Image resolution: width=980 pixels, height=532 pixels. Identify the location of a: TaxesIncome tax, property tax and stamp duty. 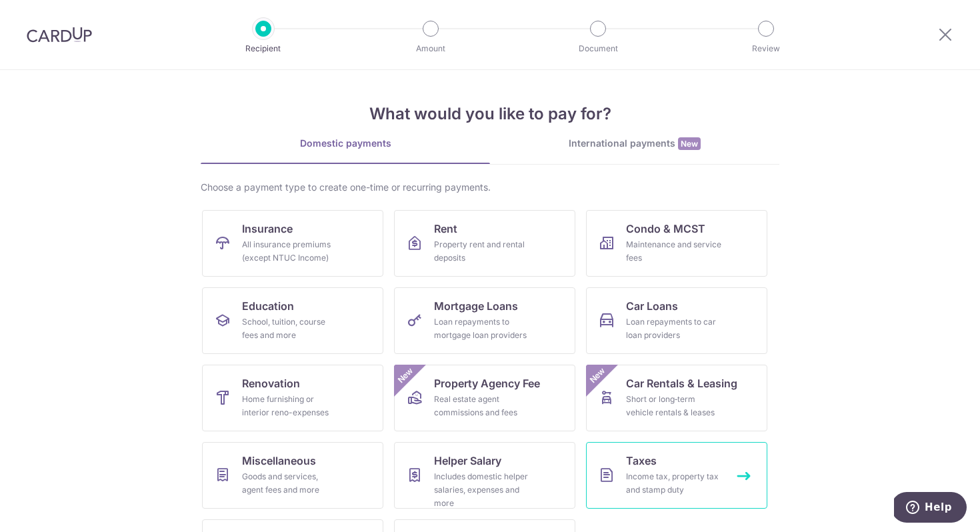
(677, 476).